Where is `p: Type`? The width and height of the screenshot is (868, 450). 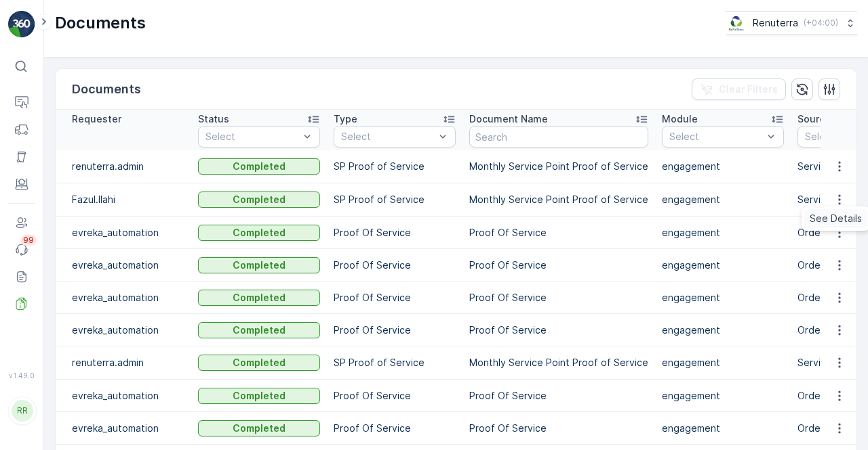
p: Type is located at coordinates (345, 119).